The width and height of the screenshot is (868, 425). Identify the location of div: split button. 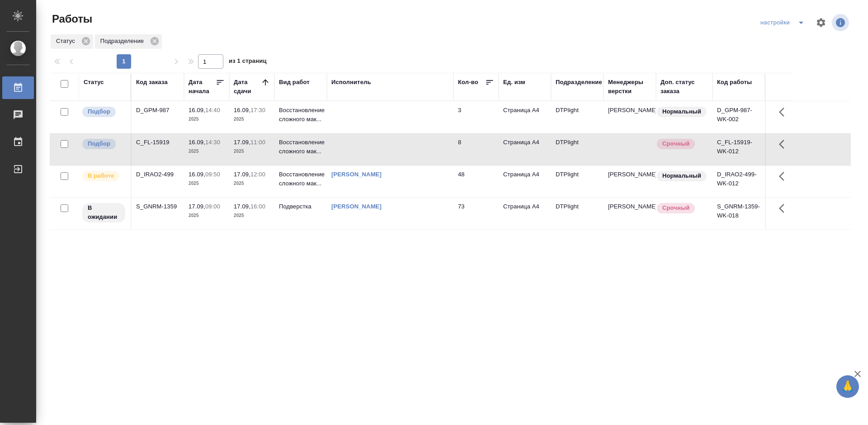
(784, 22).